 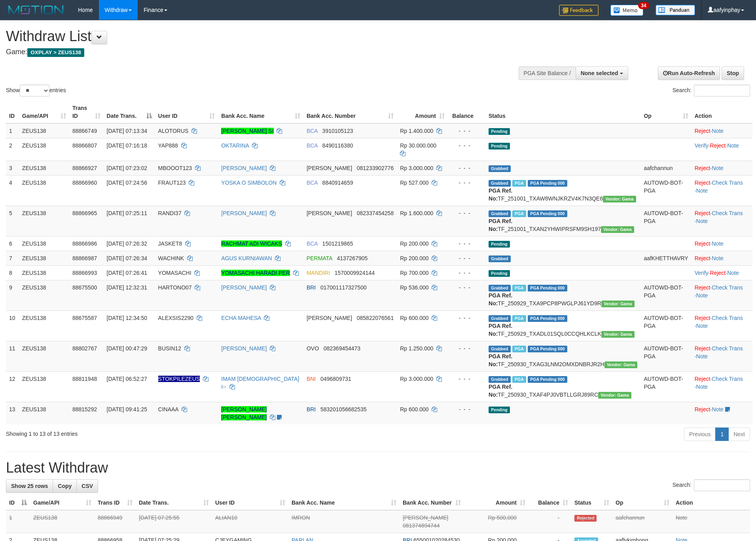 I want to click on span: Rp 1.600.000, so click(x=417, y=213).